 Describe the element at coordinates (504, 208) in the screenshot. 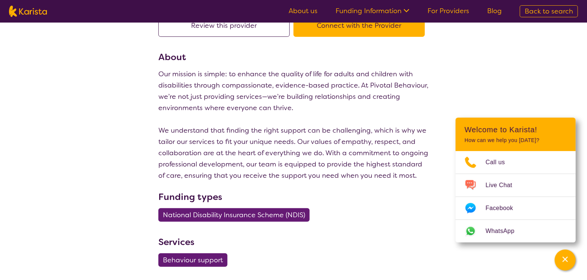

I see `span: Facebook` at that location.